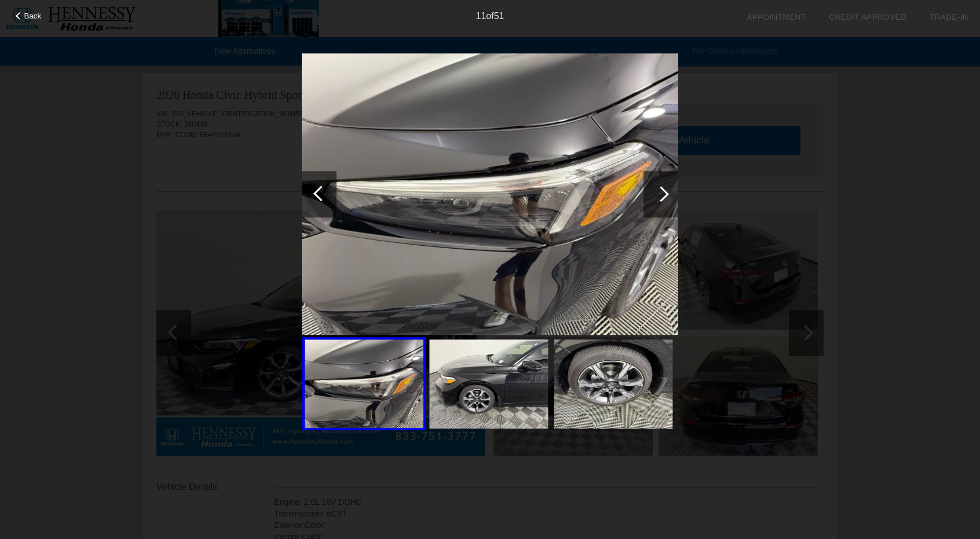  Describe the element at coordinates (33, 16) in the screenshot. I see `span: Back` at that location.